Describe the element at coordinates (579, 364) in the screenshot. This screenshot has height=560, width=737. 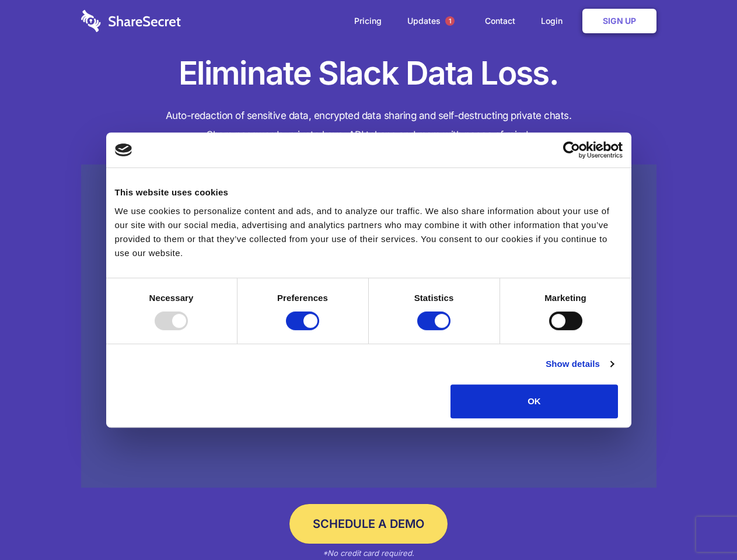
I see `a: Show details` at that location.